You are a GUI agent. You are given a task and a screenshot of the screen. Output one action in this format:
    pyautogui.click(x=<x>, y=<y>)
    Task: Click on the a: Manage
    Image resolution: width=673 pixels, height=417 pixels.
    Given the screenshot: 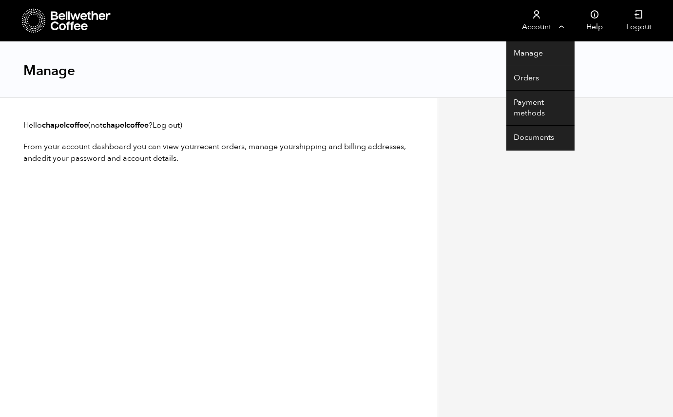 What is the action you would take?
    pyautogui.click(x=540, y=54)
    